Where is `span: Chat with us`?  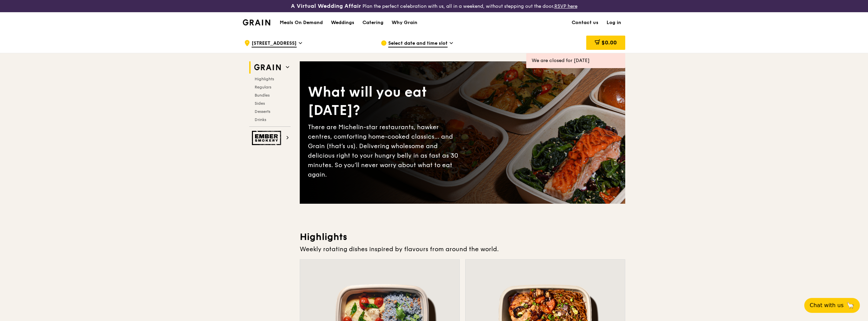 span: Chat with us is located at coordinates (827, 305).